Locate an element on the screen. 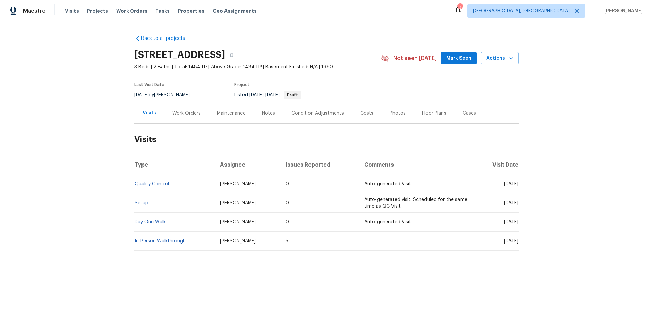 The image size is (653, 313). span: Maestro is located at coordinates (34, 11).